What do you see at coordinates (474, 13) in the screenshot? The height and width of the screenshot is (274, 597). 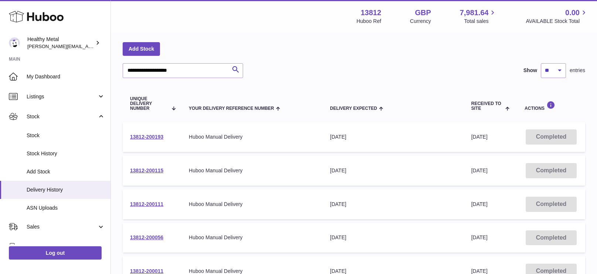 I see `span: 7,981.64` at bounding box center [474, 13].